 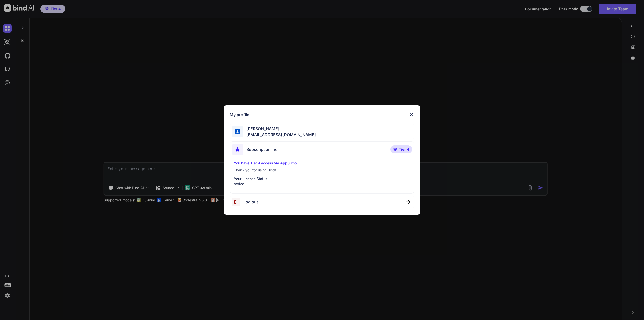 I want to click on img: subscription, so click(x=238, y=149).